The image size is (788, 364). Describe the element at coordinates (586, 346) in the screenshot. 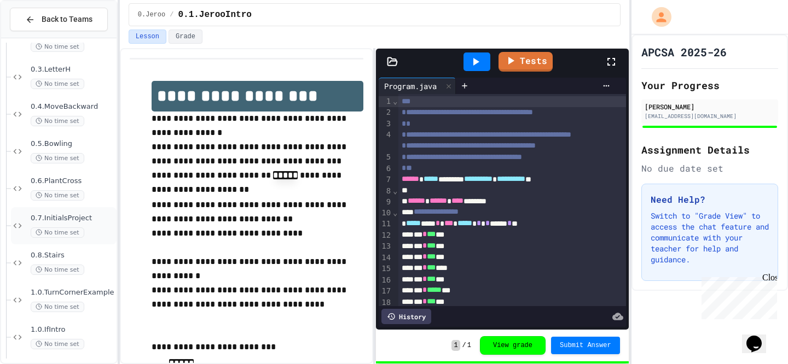

I see `span: Submit Answer` at that location.